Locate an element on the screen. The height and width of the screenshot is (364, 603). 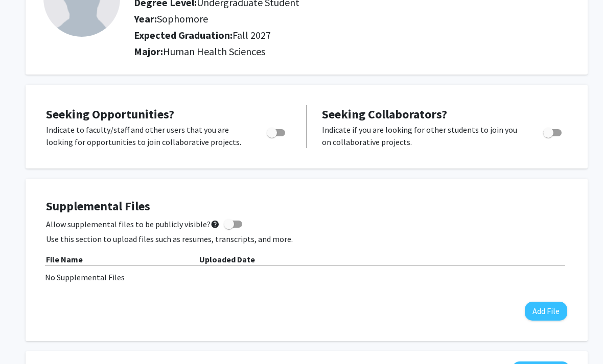
b: File Name is located at coordinates (64, 259).